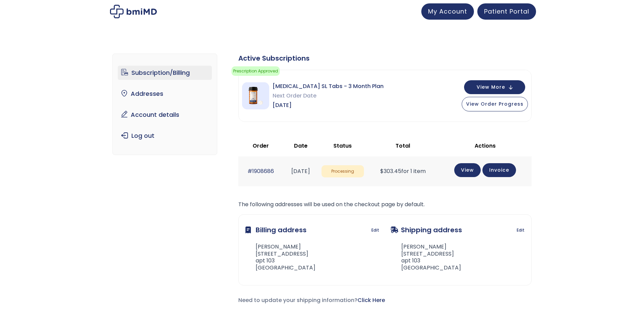  Describe the element at coordinates (343, 146) in the screenshot. I see `span: Status` at that location.